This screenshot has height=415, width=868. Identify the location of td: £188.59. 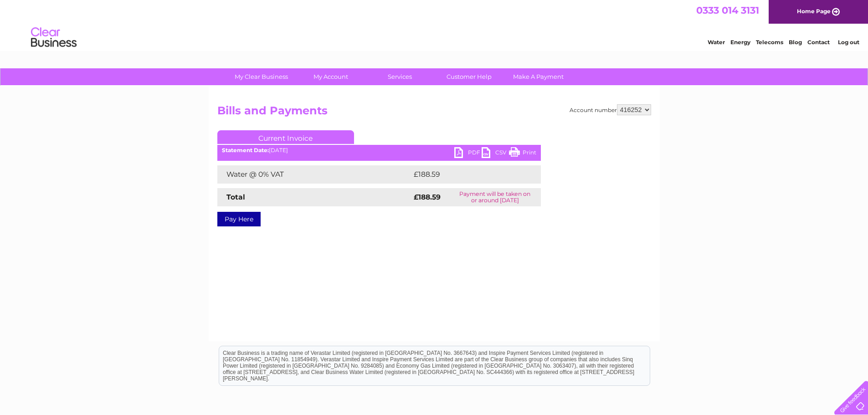
(468, 174).